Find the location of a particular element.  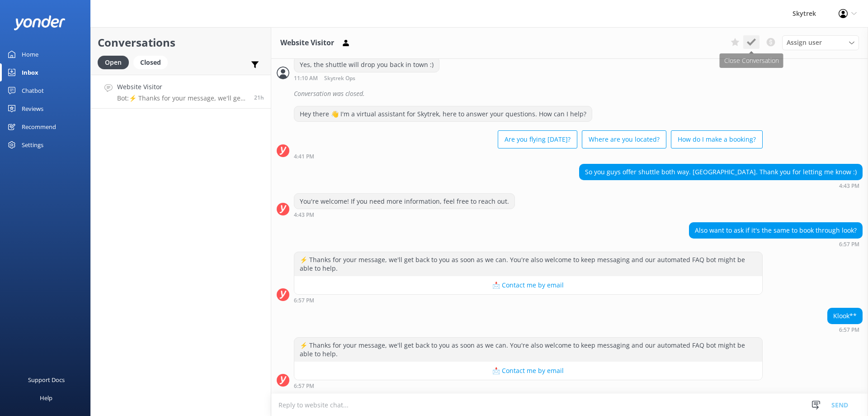

a: Open is located at coordinates (115, 62).